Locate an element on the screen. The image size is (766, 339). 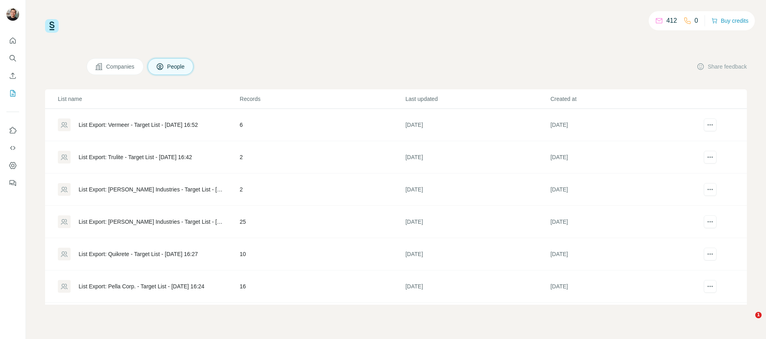
span: People is located at coordinates (176, 67).